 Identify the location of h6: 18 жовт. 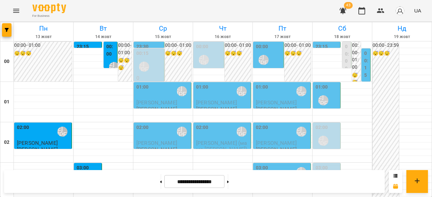
(342, 37).